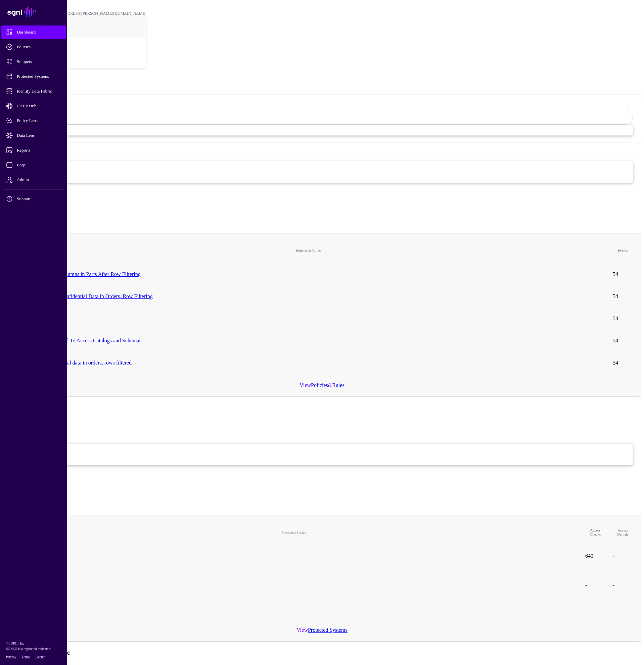 The width and height of the screenshot is (644, 665). I want to click on a: Logs, so click(33, 165).